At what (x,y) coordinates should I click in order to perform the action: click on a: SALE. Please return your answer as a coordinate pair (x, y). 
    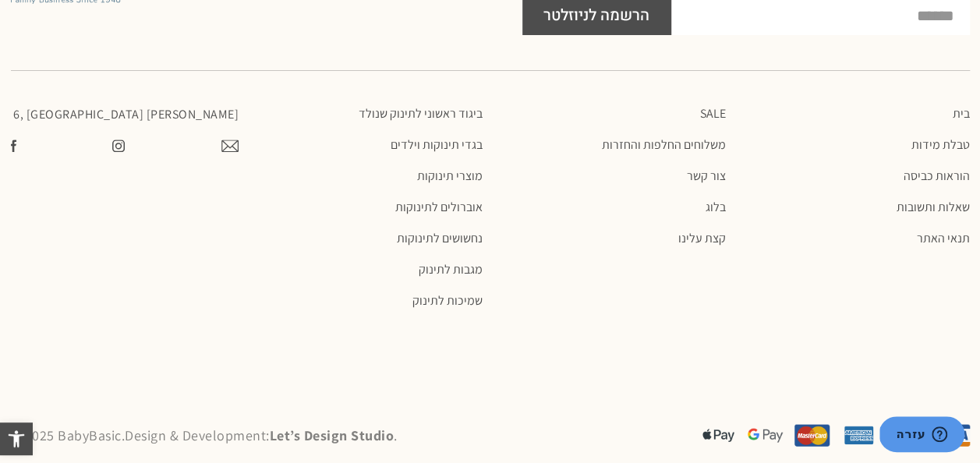
    Looking at the image, I should click on (612, 114).